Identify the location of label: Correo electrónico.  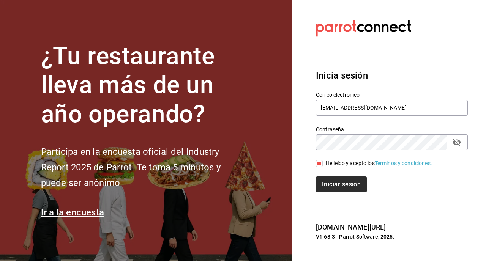
(391, 94).